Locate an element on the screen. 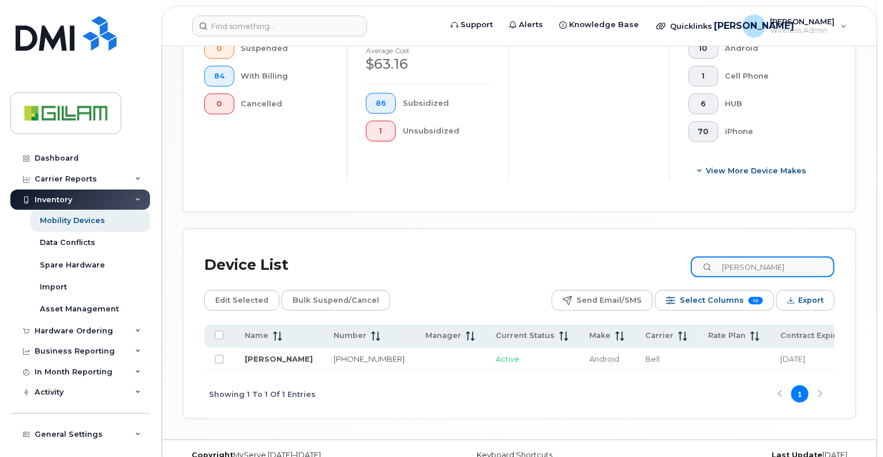  span: Bulk Suspend/Cancel is located at coordinates (336, 300).